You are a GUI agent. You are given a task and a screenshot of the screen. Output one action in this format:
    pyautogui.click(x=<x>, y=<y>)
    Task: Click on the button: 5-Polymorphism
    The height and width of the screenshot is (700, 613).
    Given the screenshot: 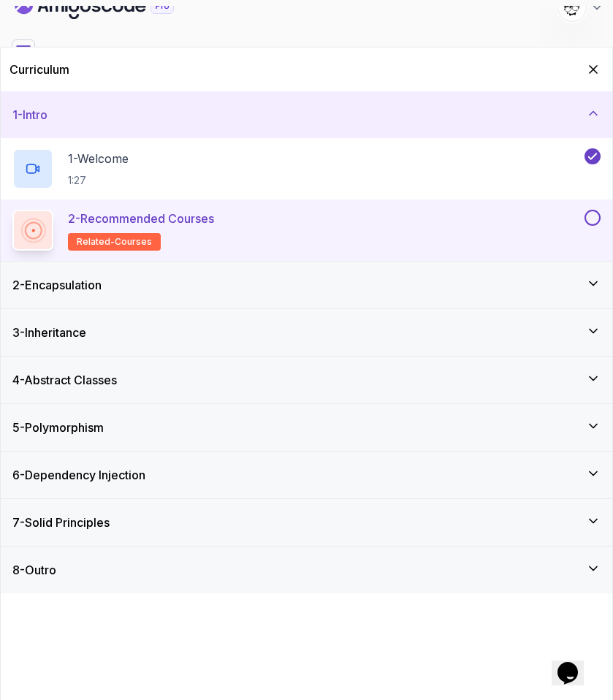 What is the action you would take?
    pyautogui.click(x=306, y=427)
    